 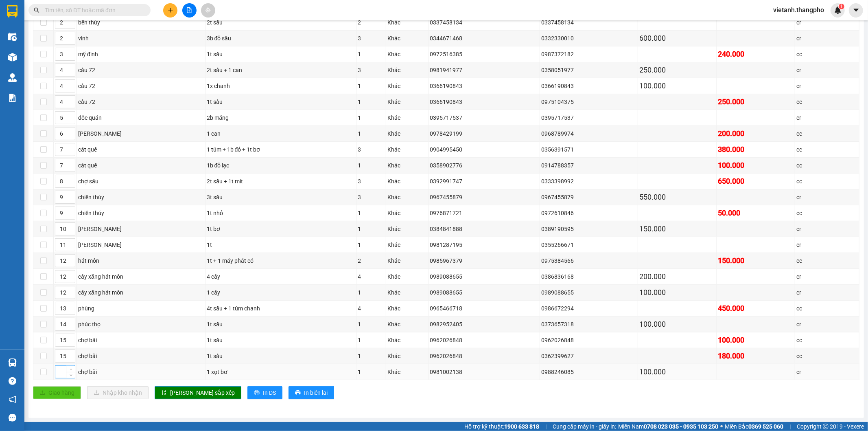 What do you see at coordinates (484, 309) in the screenshot?
I see `div: 0965466718` at bounding box center [484, 309].